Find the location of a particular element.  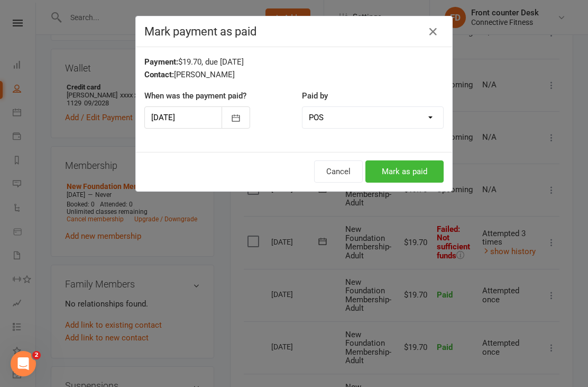

button: Mark as paid is located at coordinates (405, 172).